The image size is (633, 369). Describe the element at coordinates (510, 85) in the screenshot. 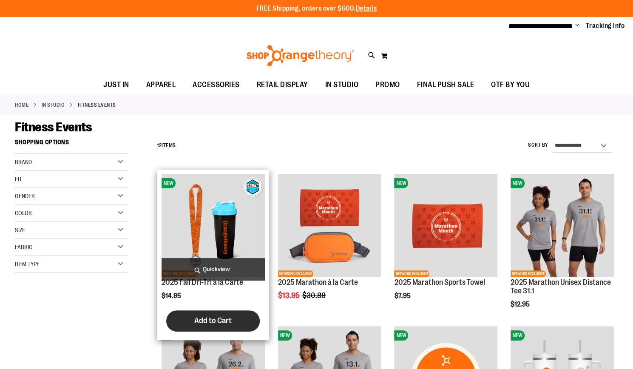

I see `span: OTF BY YOU` at that location.